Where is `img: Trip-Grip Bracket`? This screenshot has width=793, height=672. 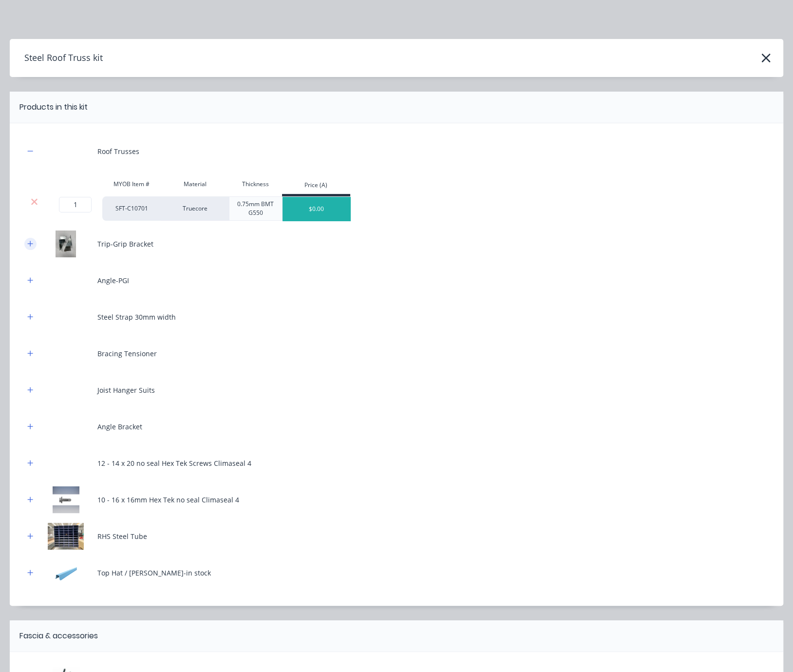
img: Trip-Grip Bracket is located at coordinates (66, 243).